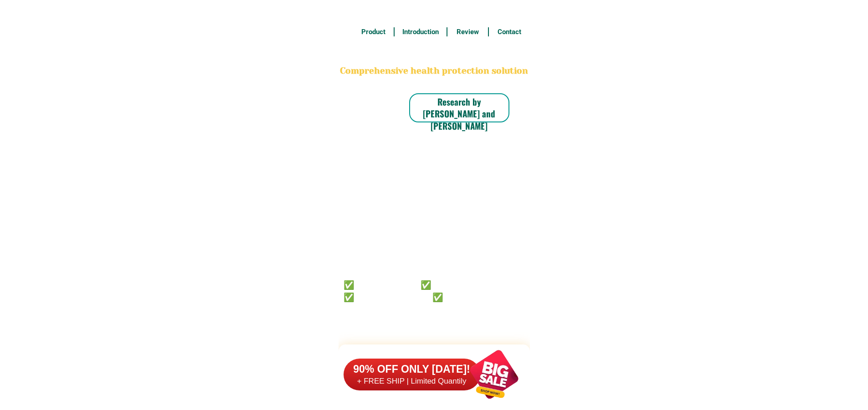  What do you see at coordinates (434, 54) in the screenshot?
I see `h2: BONA VITA COFFEE` at bounding box center [434, 54].